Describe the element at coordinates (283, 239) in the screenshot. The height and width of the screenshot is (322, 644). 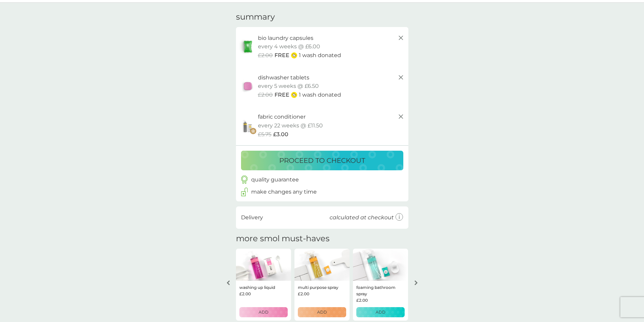
I see `h2: more smol must-haves` at that location.